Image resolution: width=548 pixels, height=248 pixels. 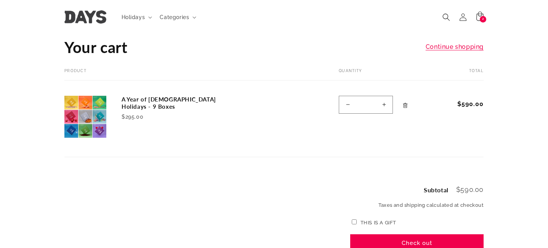 What do you see at coordinates (174, 17) in the screenshot?
I see `span: Categories` at bounding box center [174, 17].